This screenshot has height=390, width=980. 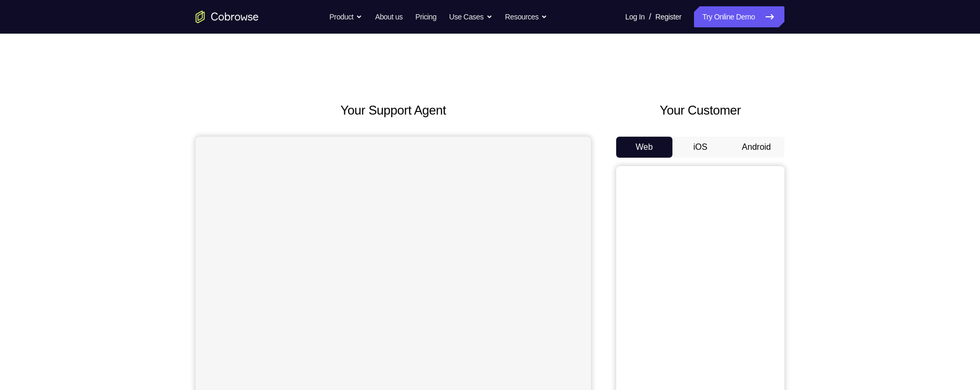 I want to click on a: Pricing, so click(x=426, y=17).